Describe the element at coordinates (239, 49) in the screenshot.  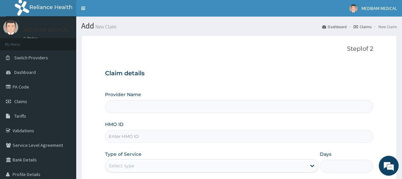
I see `p: Step 1 of 2` at that location.